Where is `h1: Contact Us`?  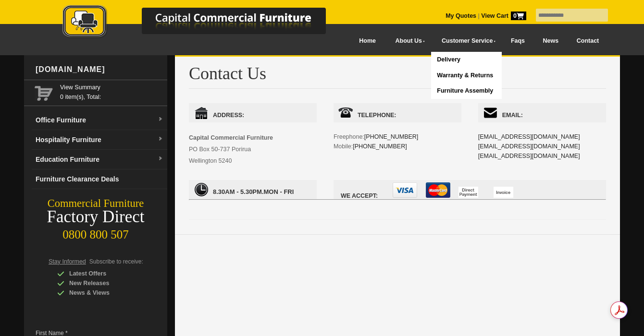 h1: Contact Us is located at coordinates (397, 76).